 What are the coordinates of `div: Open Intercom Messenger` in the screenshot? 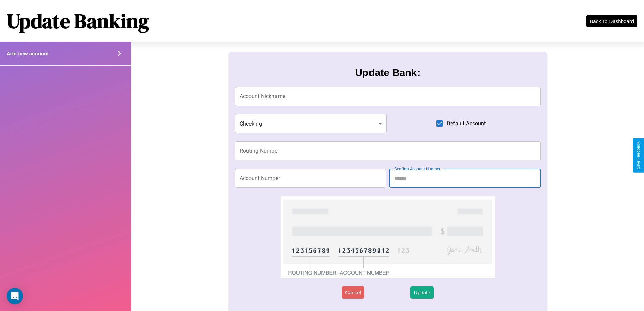 It's located at (15, 296).